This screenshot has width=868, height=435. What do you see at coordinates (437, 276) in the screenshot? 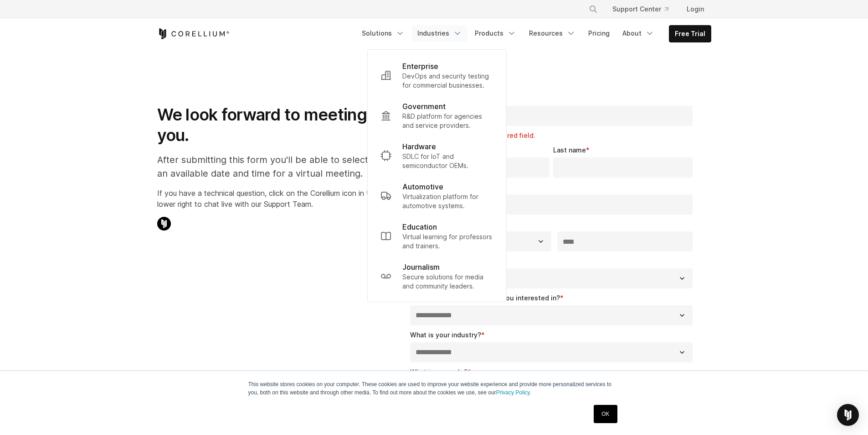
I see `a: Journalism Secure solutions for media and community leaders.` at bounding box center [437, 276].